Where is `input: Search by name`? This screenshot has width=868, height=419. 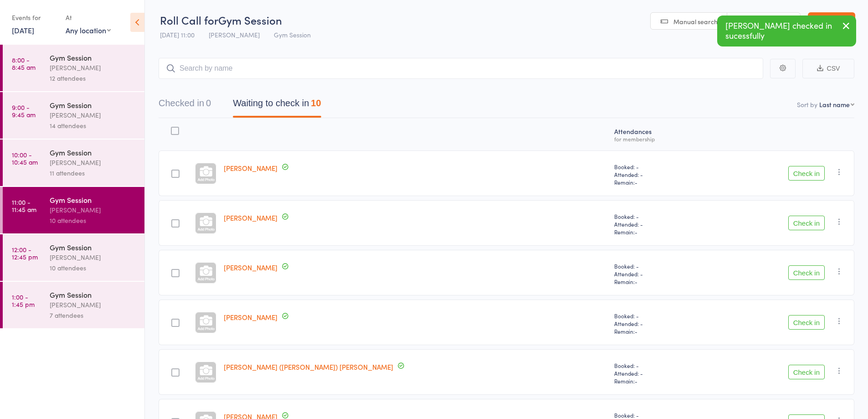 input: Search by name is located at coordinates (461, 68).